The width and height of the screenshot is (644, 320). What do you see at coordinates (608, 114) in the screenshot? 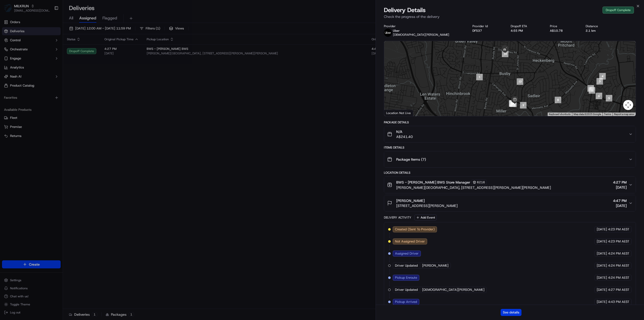
I see `a: Terms (opens in new tab)` at bounding box center [608, 114].